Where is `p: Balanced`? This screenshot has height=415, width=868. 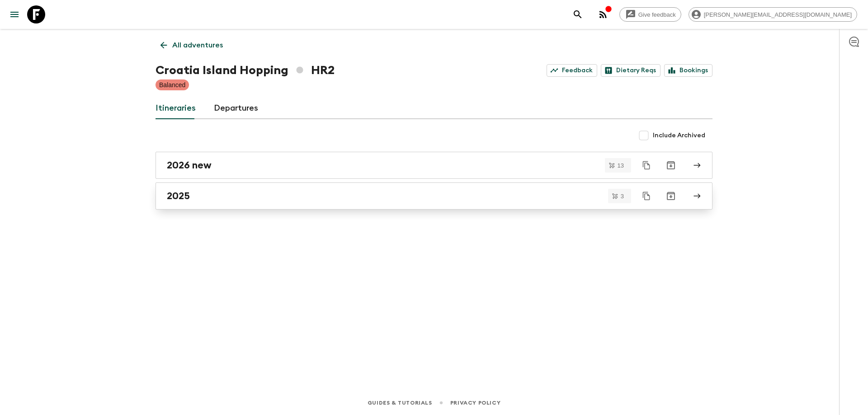
p: Balanced is located at coordinates (172, 85).